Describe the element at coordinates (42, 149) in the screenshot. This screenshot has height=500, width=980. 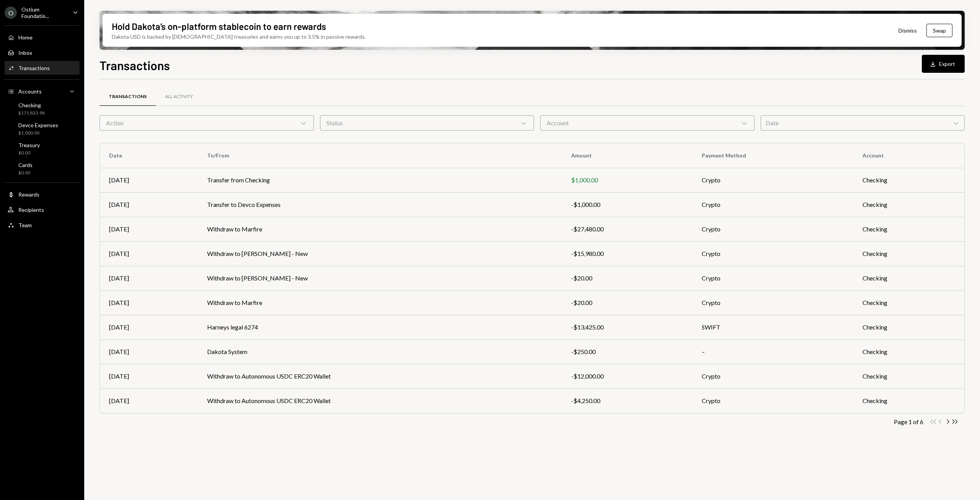
I see `a: Treasury$0.00` at that location.